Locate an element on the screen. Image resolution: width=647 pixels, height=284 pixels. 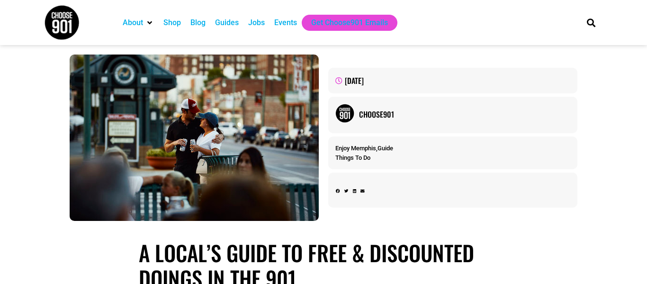
a: Enjoy Memphis is located at coordinates (356, 148).